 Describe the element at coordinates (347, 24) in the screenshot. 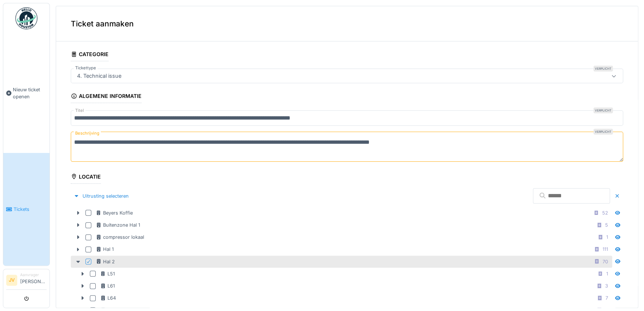

I see `div: Ticket aanmaken` at that location.